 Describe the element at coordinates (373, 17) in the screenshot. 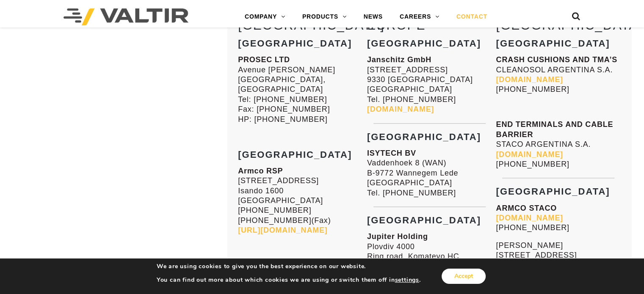

I see `a: NEWS` at that location.